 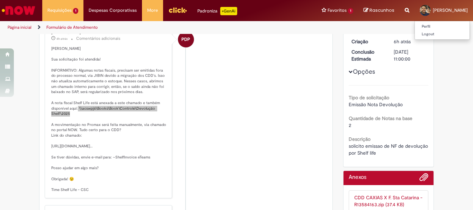 I want to click on a: Página inicial, so click(x=19, y=27).